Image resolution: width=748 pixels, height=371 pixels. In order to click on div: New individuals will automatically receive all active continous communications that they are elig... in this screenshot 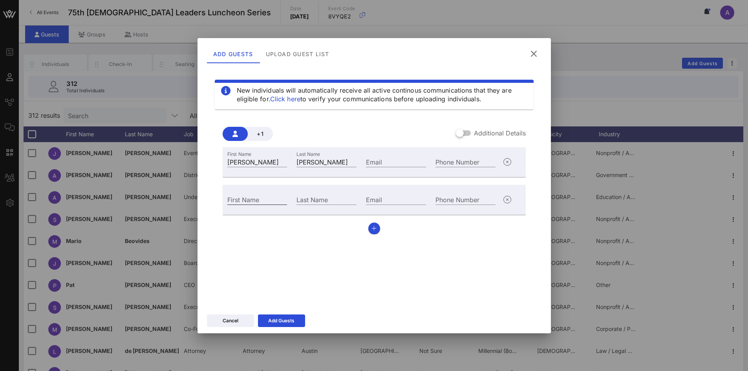, I will do `click(382, 95)`.